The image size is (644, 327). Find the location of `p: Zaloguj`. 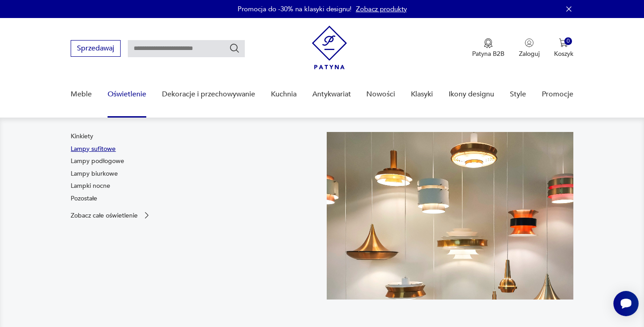

p: Zaloguj is located at coordinates (530, 54).